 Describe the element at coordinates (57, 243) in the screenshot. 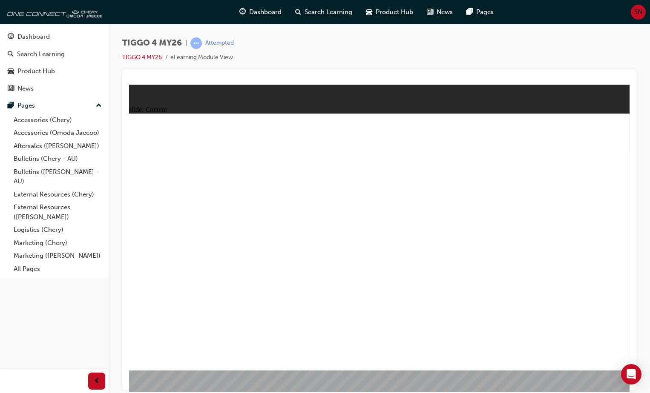

I see `a: Marketing (Chery)` at that location.